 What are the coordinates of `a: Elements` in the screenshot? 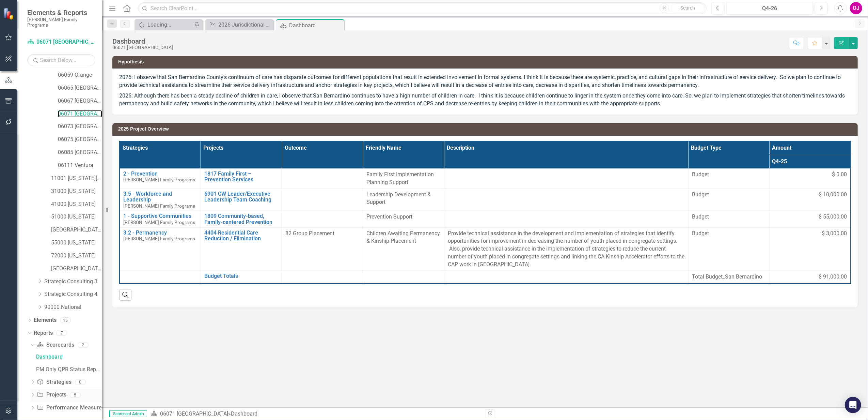 It's located at (45, 320).